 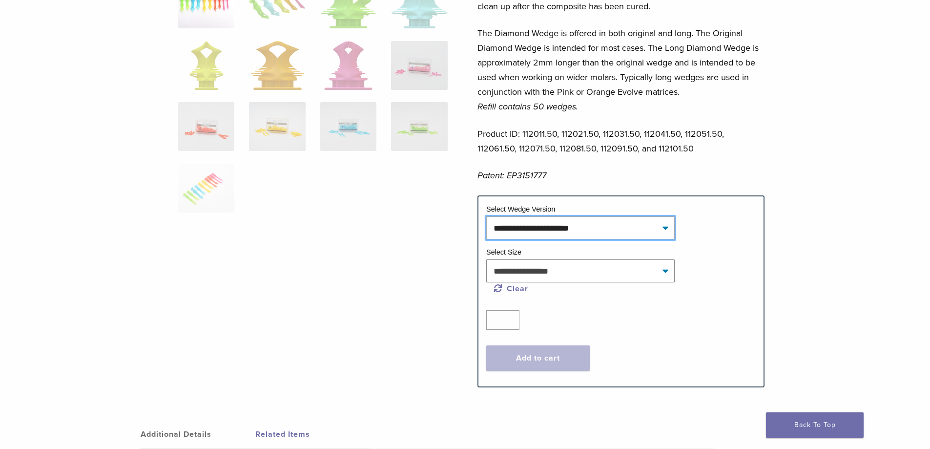 What do you see at coordinates (313, 434) in the screenshot?
I see `a: Related Items` at bounding box center [313, 434].